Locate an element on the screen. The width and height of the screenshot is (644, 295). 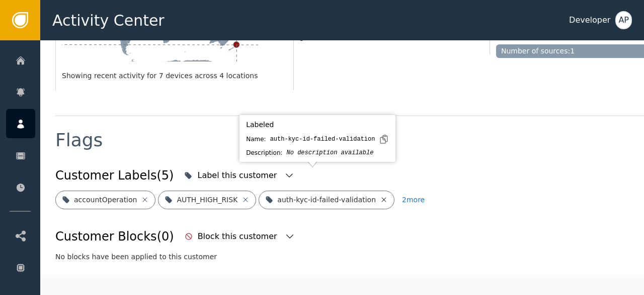
button: Label this customer is located at coordinates (239, 175).